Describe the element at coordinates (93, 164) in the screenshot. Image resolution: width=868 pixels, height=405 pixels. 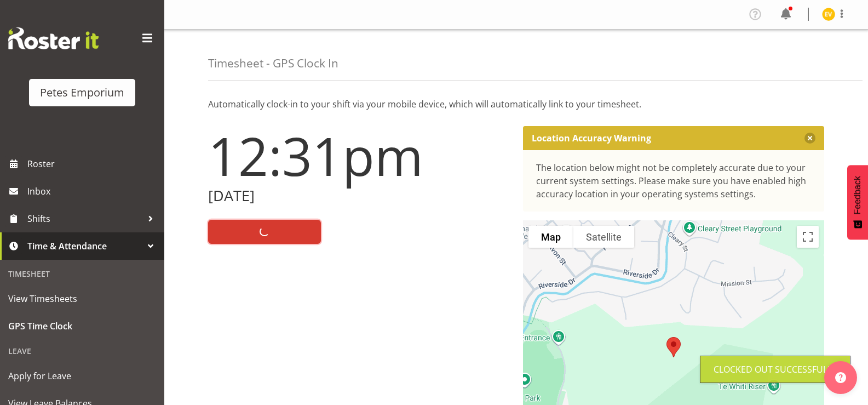
I see `span: Roster` at that location.